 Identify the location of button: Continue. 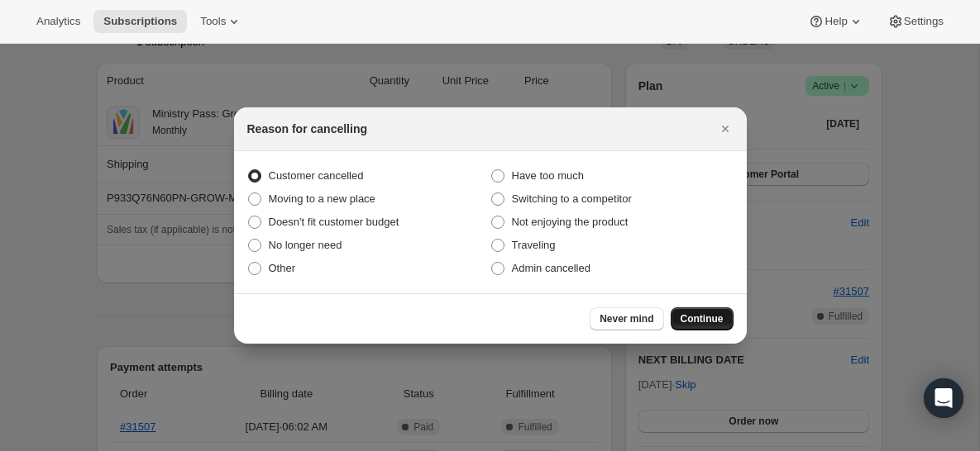
(702, 319).